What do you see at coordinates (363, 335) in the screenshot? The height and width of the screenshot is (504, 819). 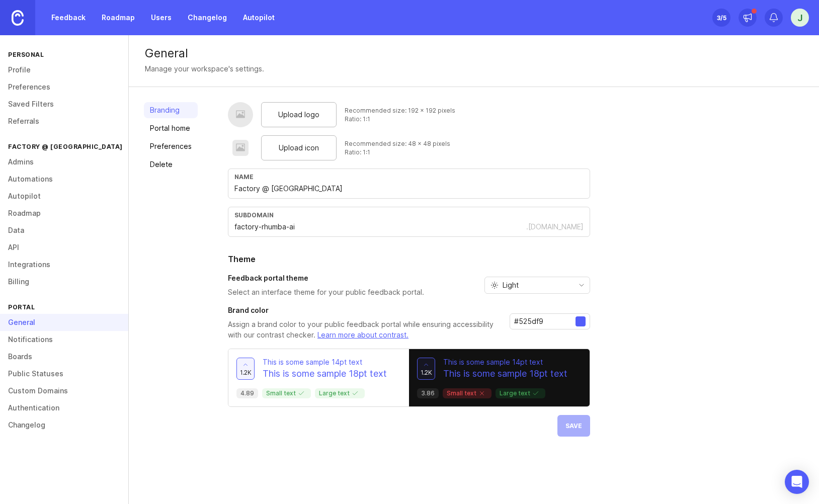 I see `a: Learn more about contrast.` at bounding box center [363, 335].